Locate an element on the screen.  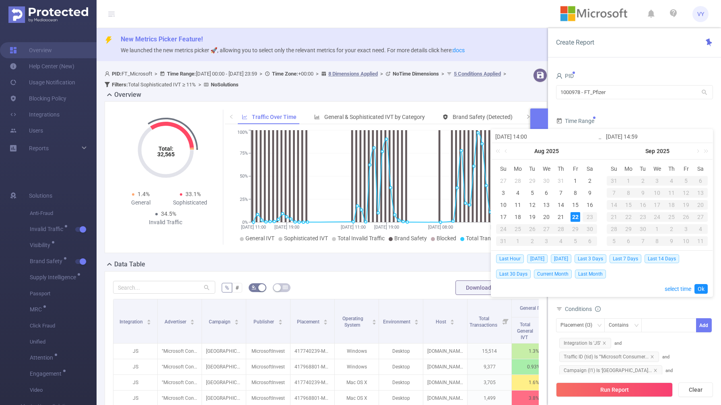
span: We launched the new metrics picker 🚀, allowing you to select only the relevant metrics for your e... is located at coordinates (292, 50).